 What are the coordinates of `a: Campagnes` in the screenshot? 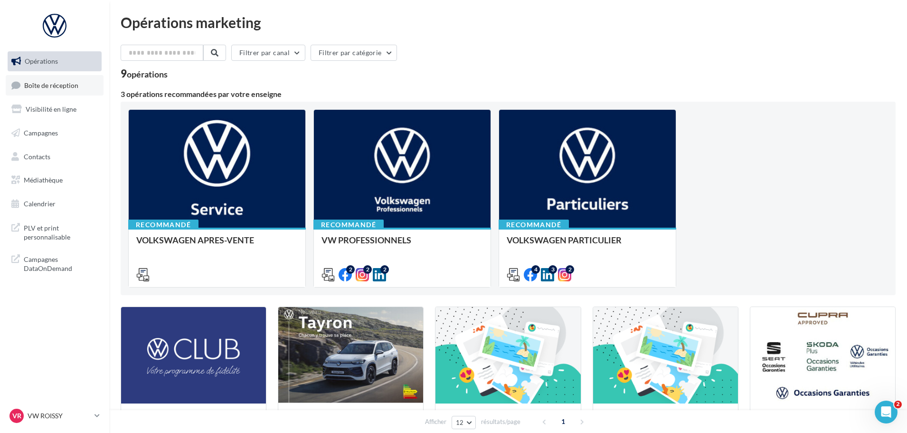 It's located at (55, 133).